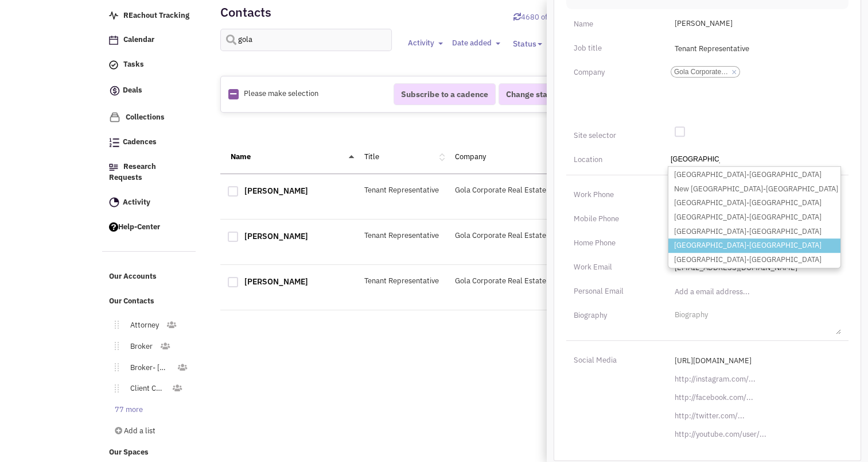  I want to click on div: Location, so click(613, 159).